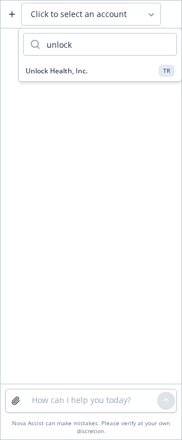 This screenshot has width=182, height=440. What do you see at coordinates (100, 71) in the screenshot?
I see `button: Unlock Health, Inc.TR` at bounding box center [100, 71].